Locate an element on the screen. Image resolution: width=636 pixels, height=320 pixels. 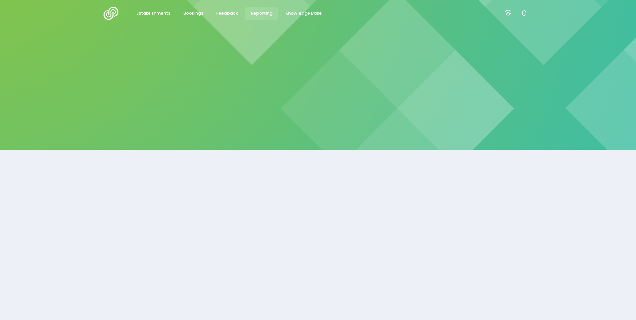
a: Knowledge Base is located at coordinates (304, 13).